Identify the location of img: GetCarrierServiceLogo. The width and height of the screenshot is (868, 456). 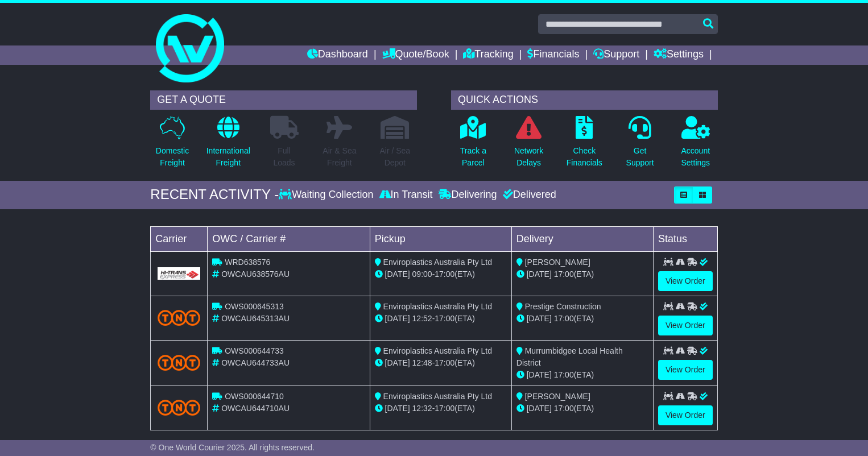
(179, 274).